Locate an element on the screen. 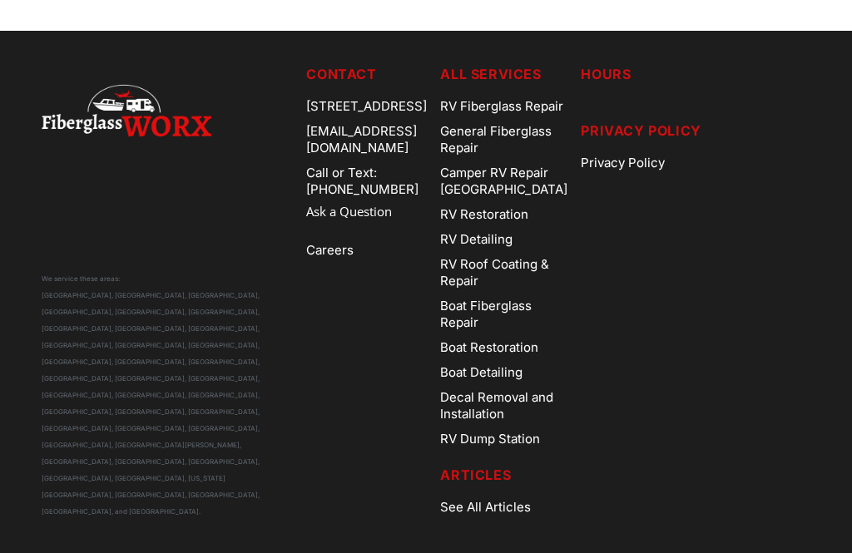  a: RV Roof Coating & Repair is located at coordinates (503, 273).